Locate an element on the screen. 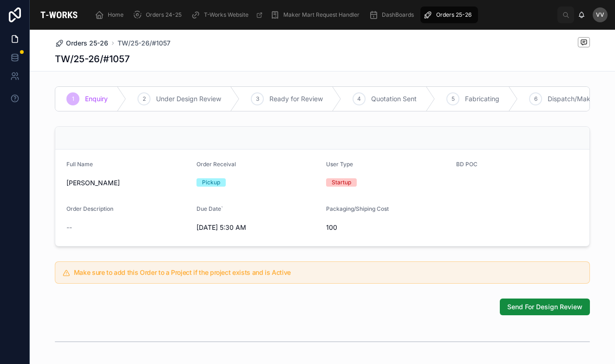 The image size is (615, 364). a: Orders 24-25 is located at coordinates (159, 15).